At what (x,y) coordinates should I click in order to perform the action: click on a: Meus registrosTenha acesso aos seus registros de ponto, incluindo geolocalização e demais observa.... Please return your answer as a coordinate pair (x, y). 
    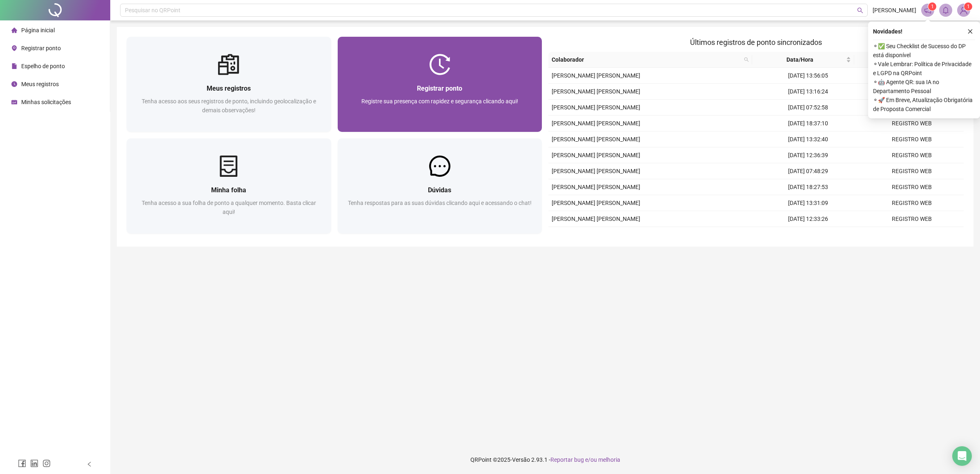
    Looking at the image, I should click on (229, 84).